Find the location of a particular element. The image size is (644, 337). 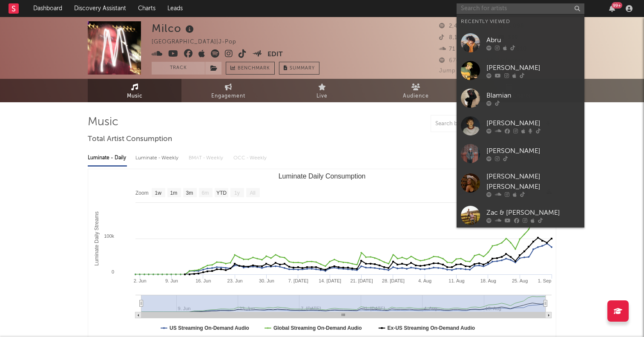

text: 16. Jun is located at coordinates (203, 281).